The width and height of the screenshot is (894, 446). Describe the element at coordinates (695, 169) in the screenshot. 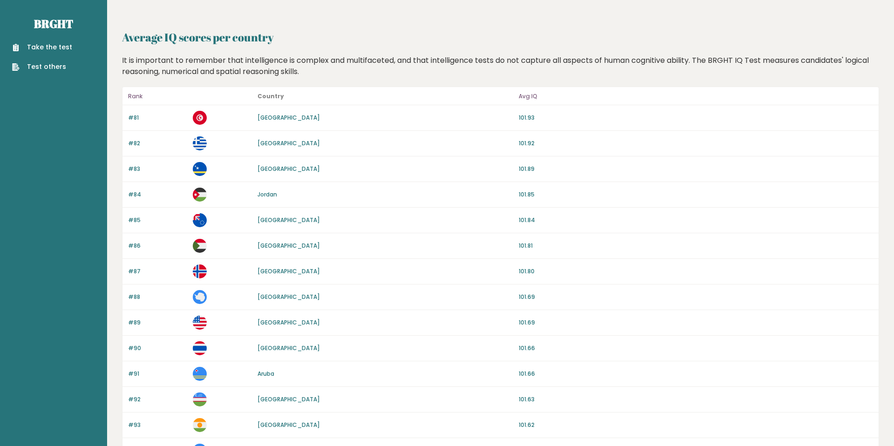

I see `p: 101.89` at that location.